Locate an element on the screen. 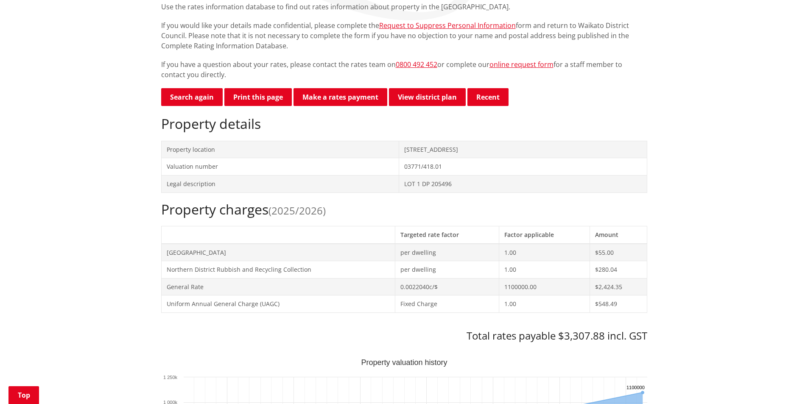 Image resolution: width=808 pixels, height=404 pixels. td: General Rate is located at coordinates (278, 287).